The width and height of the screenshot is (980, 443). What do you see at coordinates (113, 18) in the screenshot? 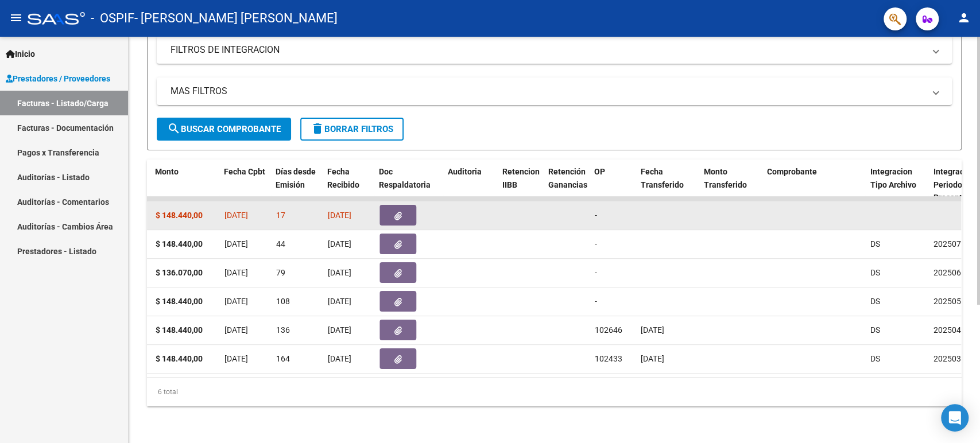
I see `span: - OSPIF` at bounding box center [113, 18].